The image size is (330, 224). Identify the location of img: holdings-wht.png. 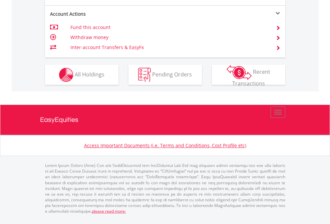
(66, 75).